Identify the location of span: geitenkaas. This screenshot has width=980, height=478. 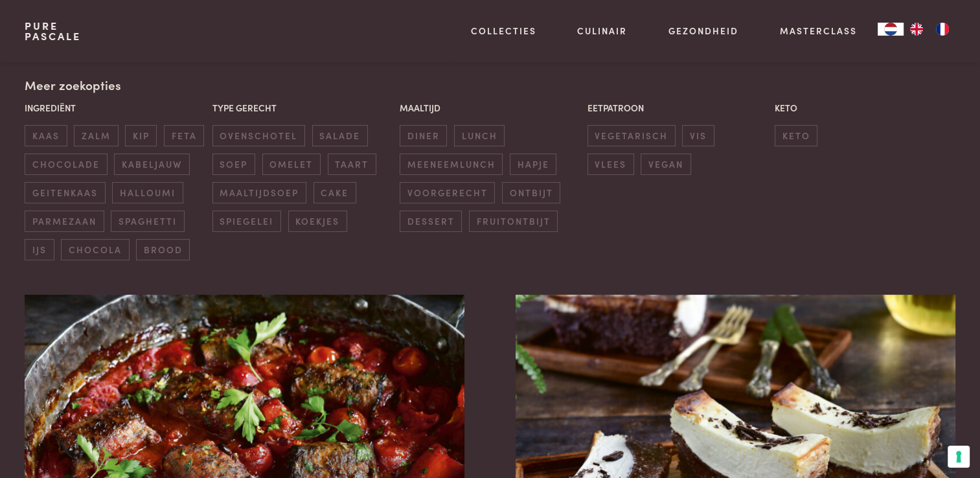
(64, 192).